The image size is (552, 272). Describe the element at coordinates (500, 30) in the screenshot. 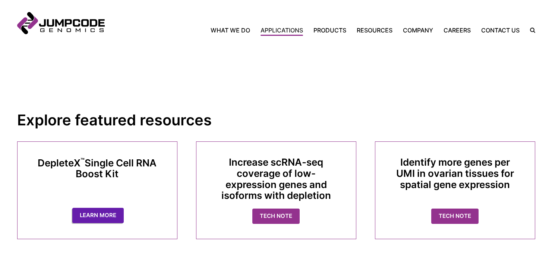

I see `a: Contact Us` at that location.